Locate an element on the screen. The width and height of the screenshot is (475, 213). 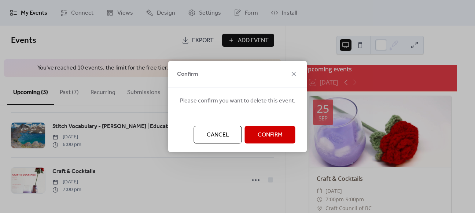
button: Confirm is located at coordinates (270, 135).